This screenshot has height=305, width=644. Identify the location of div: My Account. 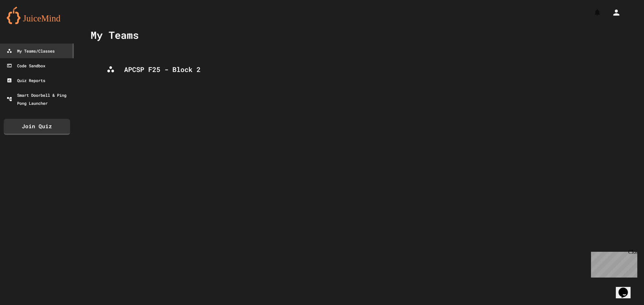
(613, 12).